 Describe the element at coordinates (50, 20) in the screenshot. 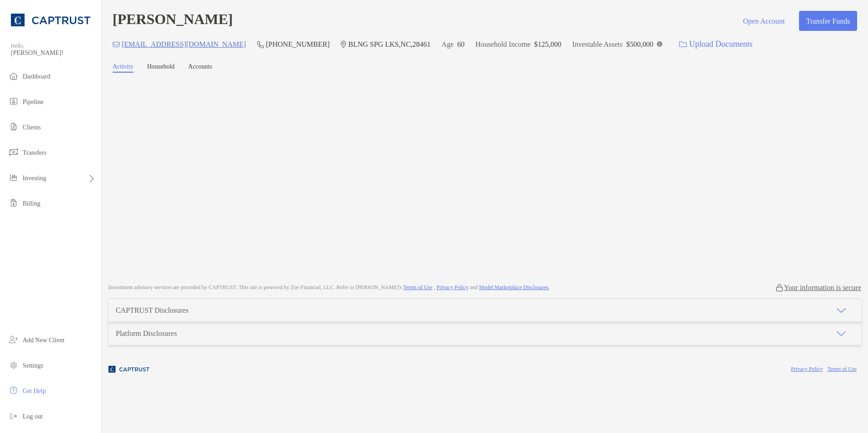

I see `img: CAPTRUST Logo` at that location.